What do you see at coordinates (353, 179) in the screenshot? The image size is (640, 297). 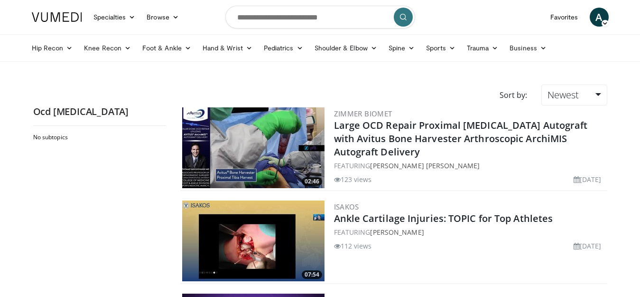 I see `li: 123 views` at bounding box center [353, 179].